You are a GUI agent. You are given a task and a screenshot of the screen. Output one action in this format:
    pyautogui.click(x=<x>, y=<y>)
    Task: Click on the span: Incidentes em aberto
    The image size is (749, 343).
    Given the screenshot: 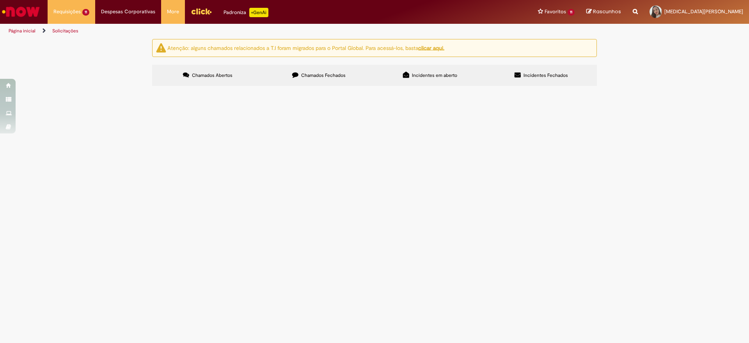 What is the action you would take?
    pyautogui.click(x=435, y=75)
    